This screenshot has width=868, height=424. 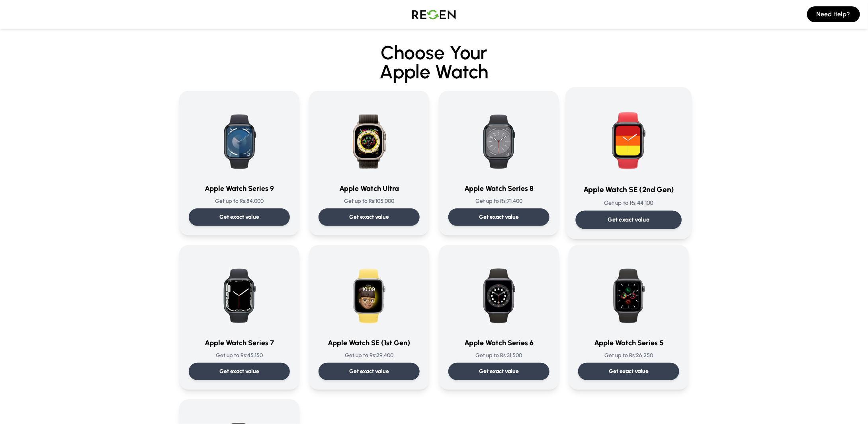 What do you see at coordinates (499, 343) in the screenshot?
I see `h3: Apple Watch Series 6` at bounding box center [499, 343].